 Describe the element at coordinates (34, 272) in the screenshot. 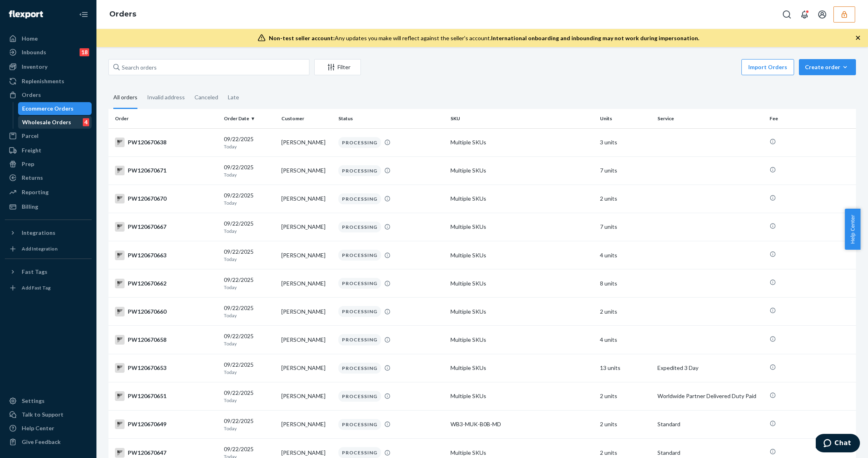

I see `div: Fast Tags` at that location.